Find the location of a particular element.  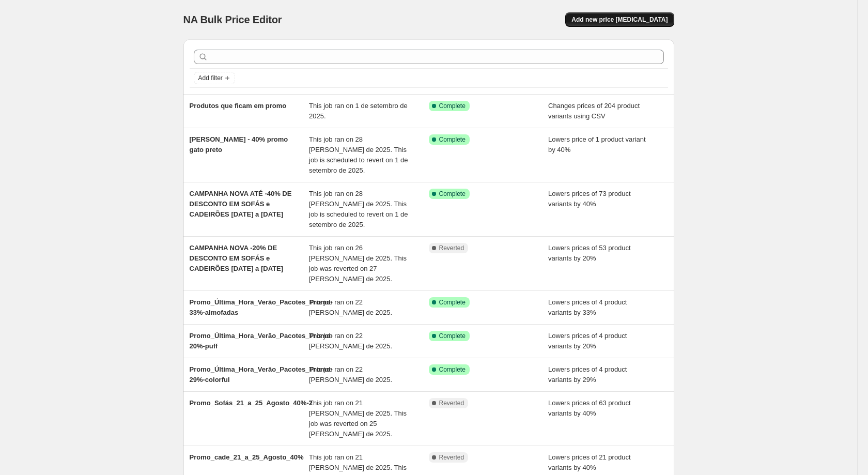

span: Lowers prices of 4 product variants by 29% is located at coordinates (587, 374).